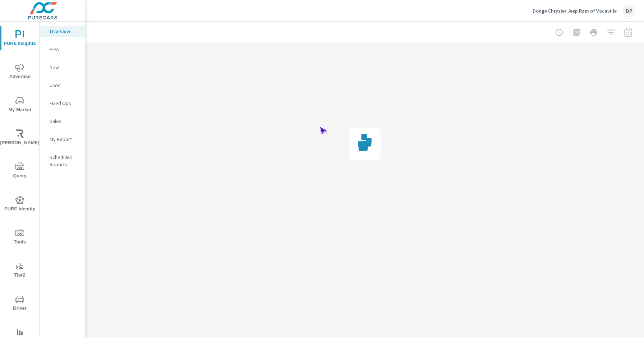 Image resolution: width=644 pixels, height=337 pixels. What do you see at coordinates (62, 103) in the screenshot?
I see `div: Fixed Ops` at bounding box center [62, 103].